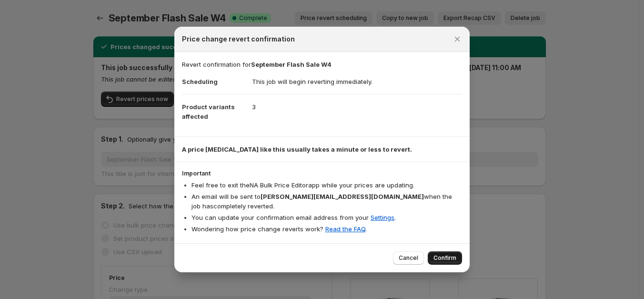 Image resolution: width=644 pixels, height=299 pixels. Describe the element at coordinates (322, 174) in the screenshot. I see `h3: Important` at that location.